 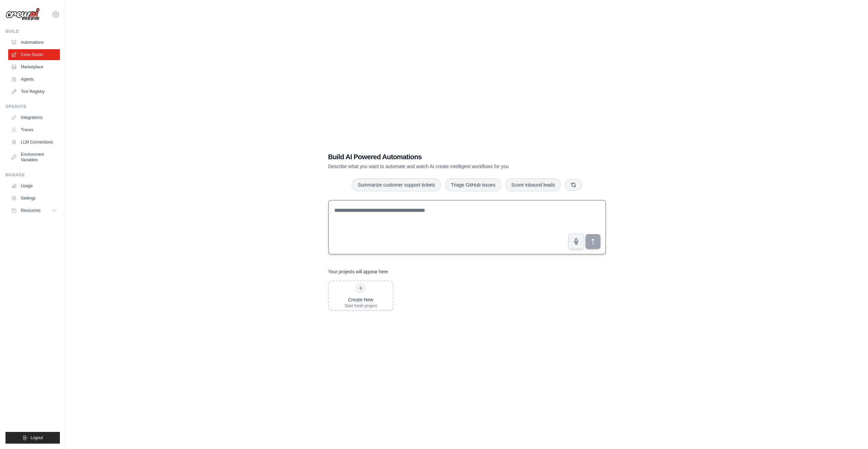 I want to click on span: Logout, so click(x=37, y=438).